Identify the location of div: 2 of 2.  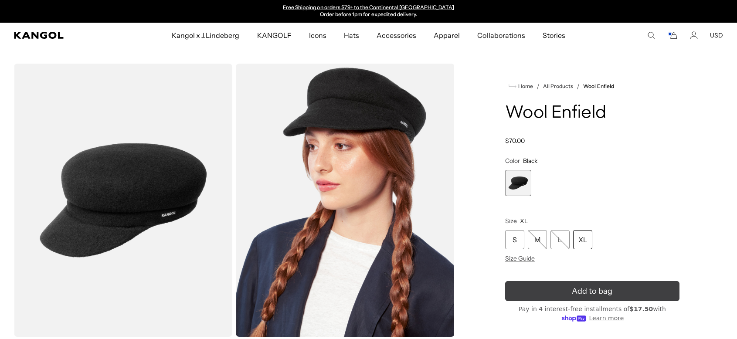
(369, 11).